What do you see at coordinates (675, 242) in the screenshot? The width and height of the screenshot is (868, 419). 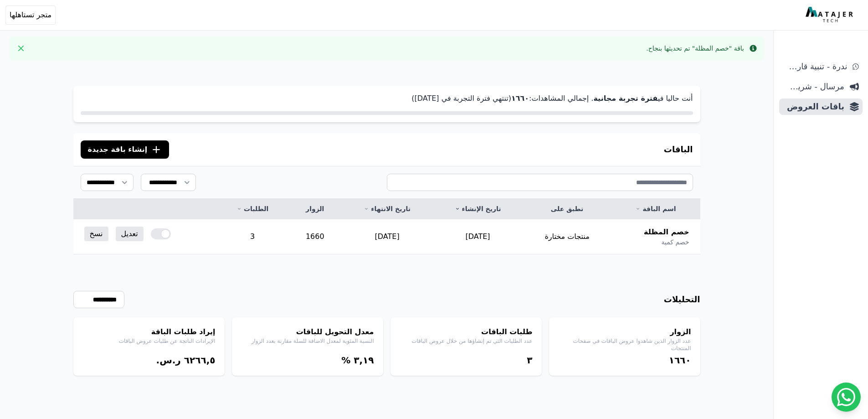 I see `span: خصم كمية` at bounding box center [675, 242].